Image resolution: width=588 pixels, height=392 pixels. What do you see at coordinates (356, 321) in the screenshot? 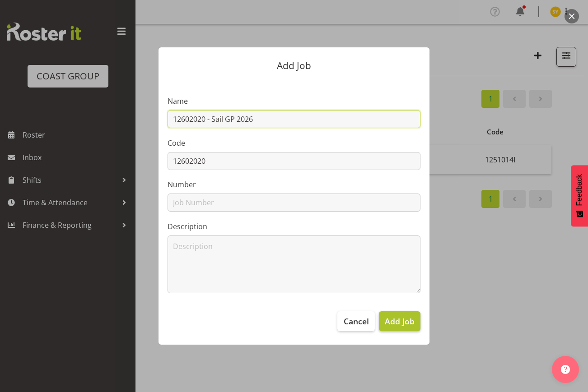
I see `span: Cancel` at bounding box center [356, 321].